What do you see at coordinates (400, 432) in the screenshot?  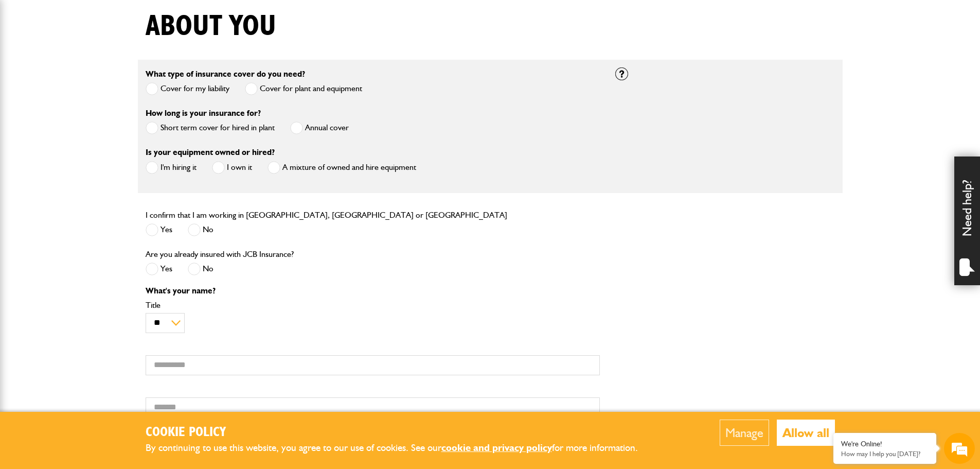 I see `h2: Cookie Policy` at bounding box center [400, 432].